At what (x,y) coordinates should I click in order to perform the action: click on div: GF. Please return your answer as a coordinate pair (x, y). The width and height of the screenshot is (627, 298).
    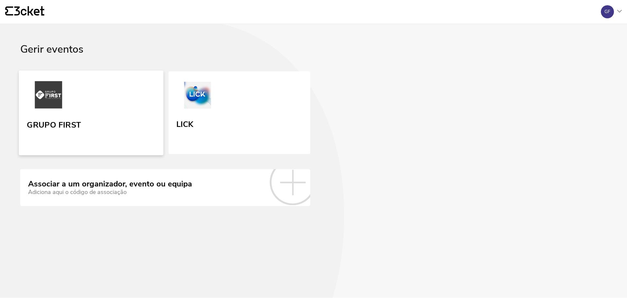
    Looking at the image, I should click on (608, 12).